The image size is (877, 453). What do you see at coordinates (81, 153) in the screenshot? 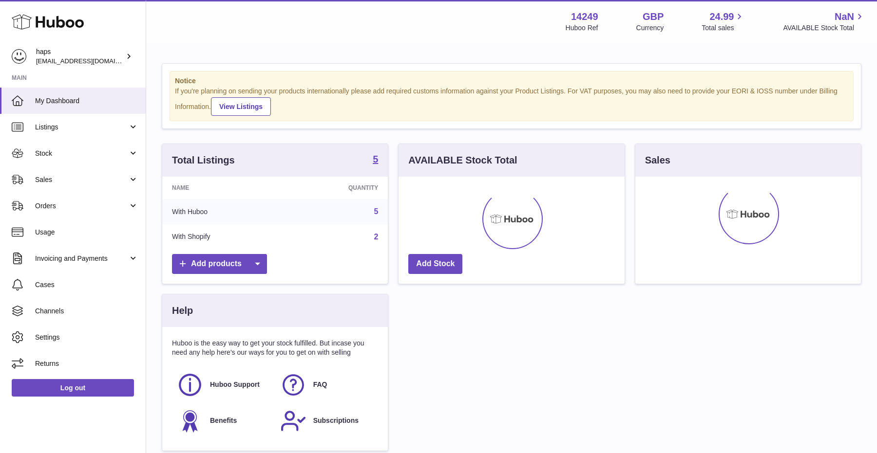
I see `span: Stock` at bounding box center [81, 153].